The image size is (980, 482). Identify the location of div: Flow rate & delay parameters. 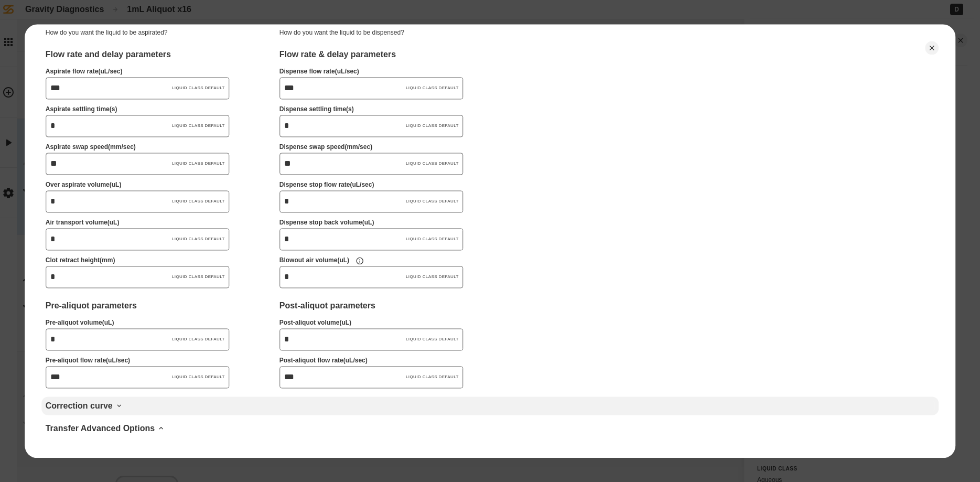
(371, 54).